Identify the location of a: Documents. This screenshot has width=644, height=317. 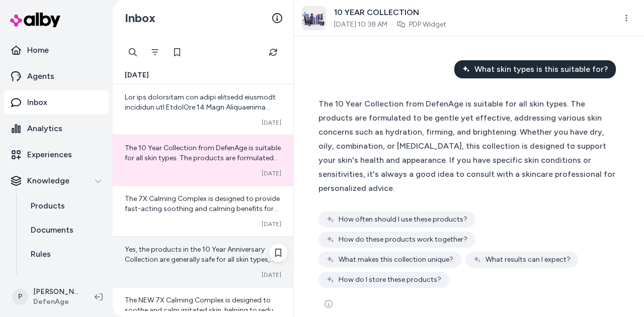
(65, 230).